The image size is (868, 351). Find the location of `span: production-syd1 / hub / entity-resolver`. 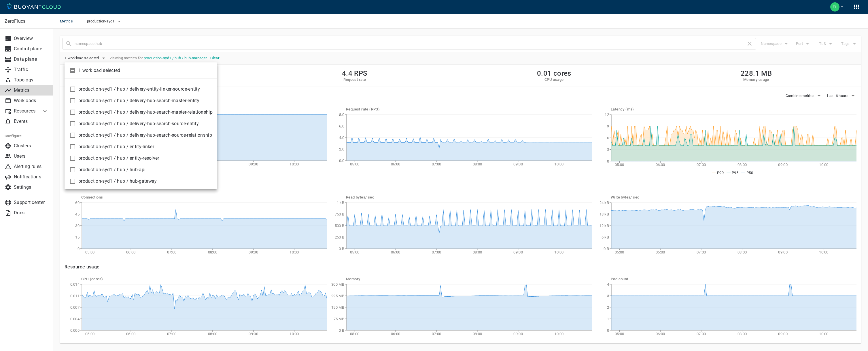

span: production-syd1 / hub / entity-resolver is located at coordinates (145, 159).